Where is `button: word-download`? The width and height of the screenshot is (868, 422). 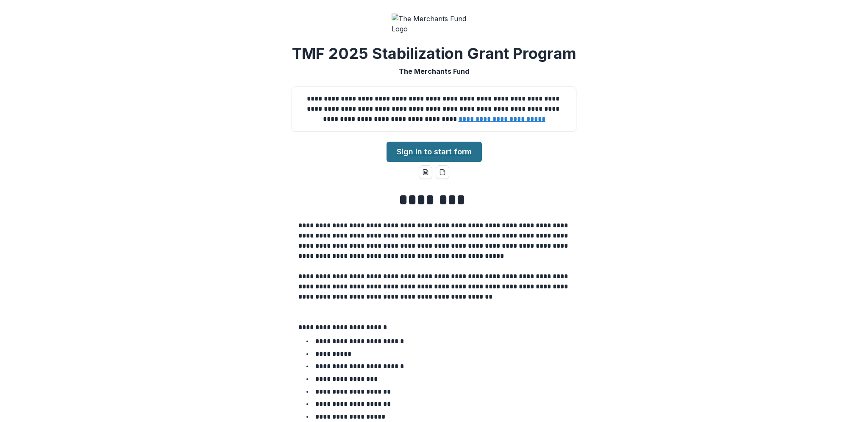
button: word-download is located at coordinates (425, 172).